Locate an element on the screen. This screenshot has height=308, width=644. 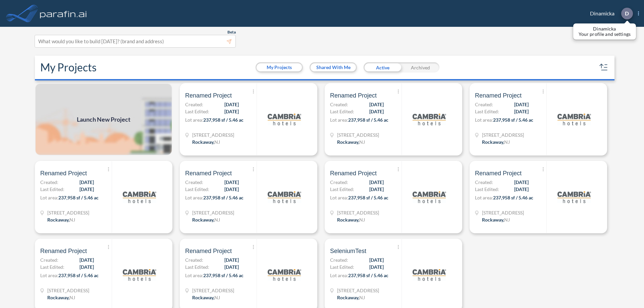
p: Dinamicka is located at coordinates (604, 29).